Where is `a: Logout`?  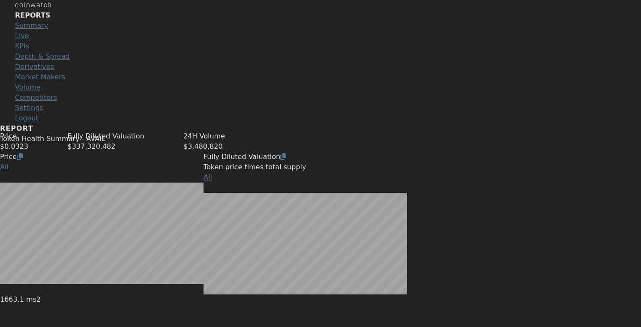
a: Logout is located at coordinates (27, 118).